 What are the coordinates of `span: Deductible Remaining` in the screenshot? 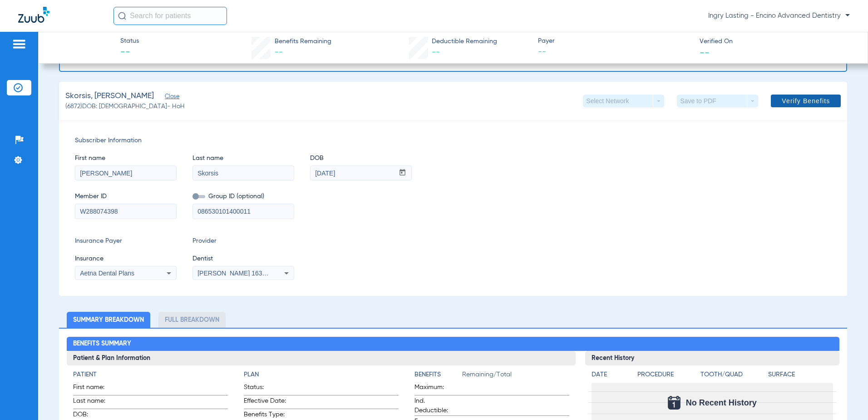 It's located at (465, 41).